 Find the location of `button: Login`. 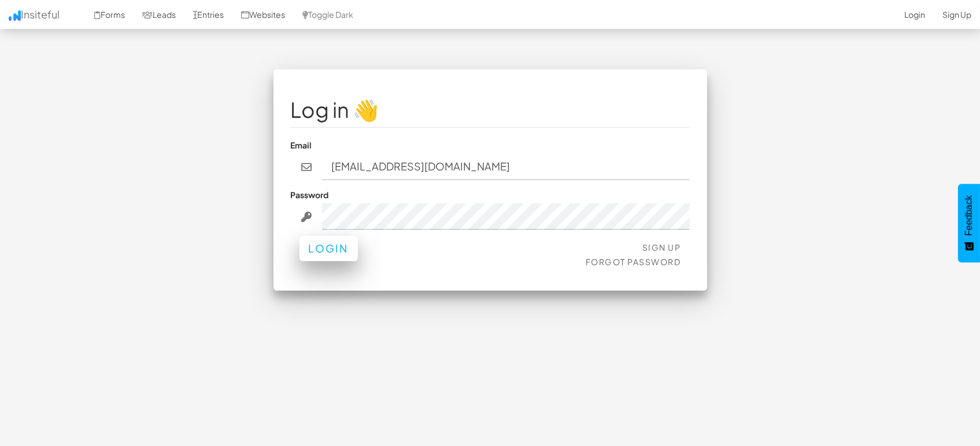

button: Login is located at coordinates (329, 249).